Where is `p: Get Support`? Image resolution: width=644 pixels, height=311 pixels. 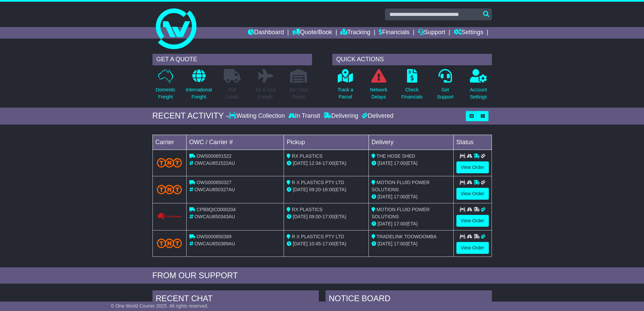
p: Get Support is located at coordinates (445, 93).